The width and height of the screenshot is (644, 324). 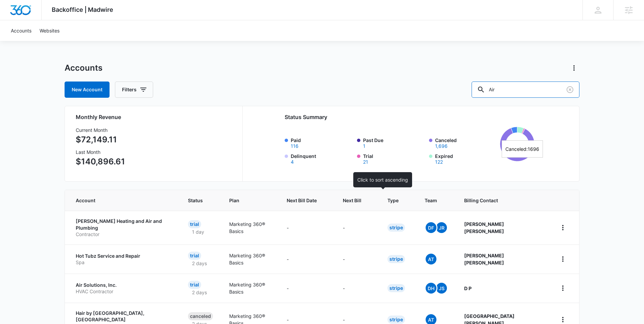 What do you see at coordinates (124, 285) in the screenshot?
I see `p: Air Solutions, Inc.` at bounding box center [124, 285].